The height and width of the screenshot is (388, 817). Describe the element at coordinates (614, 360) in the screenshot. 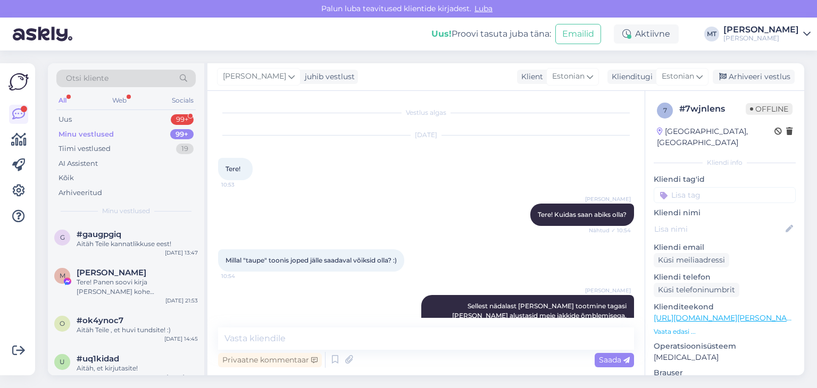

I see `span: Saada` at that location.